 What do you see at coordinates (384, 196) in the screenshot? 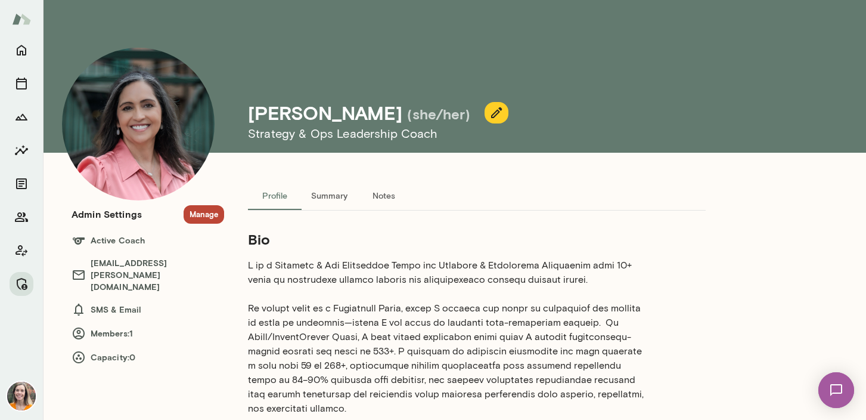
I see `button: Notes` at bounding box center [384, 196].